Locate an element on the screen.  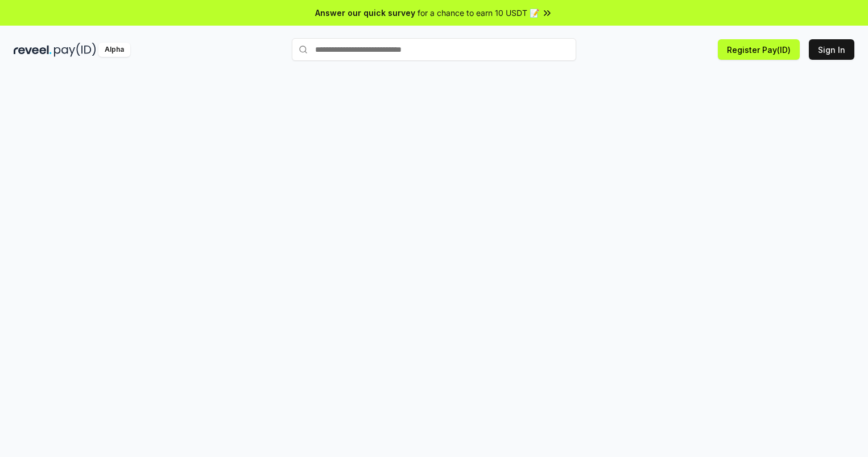
span: for a chance to earn 10 USDT 📝 is located at coordinates (479, 12).